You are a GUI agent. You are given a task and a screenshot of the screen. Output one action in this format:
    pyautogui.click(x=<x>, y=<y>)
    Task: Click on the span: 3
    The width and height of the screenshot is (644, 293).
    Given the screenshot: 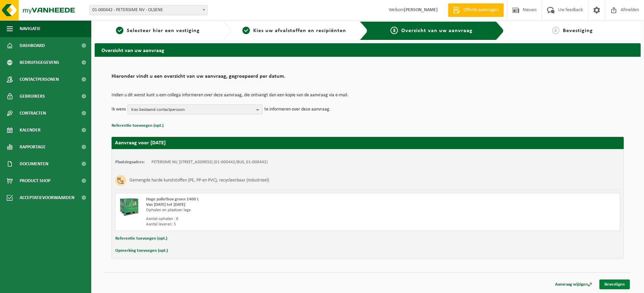 What is the action you would take?
    pyautogui.click(x=394, y=31)
    